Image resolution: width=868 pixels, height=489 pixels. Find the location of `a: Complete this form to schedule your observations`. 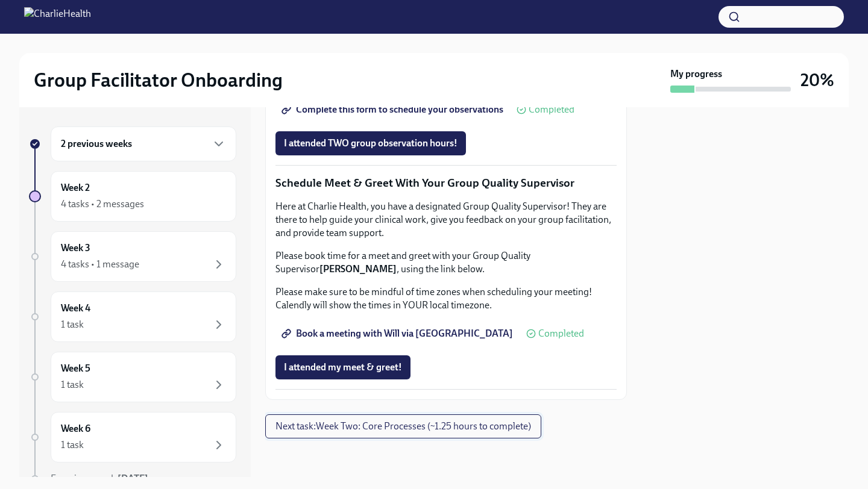

a: Complete this form to schedule your observations is located at coordinates (393, 110).